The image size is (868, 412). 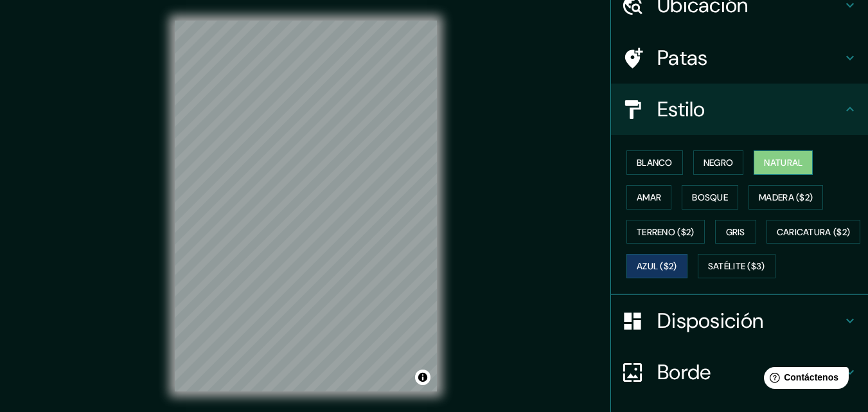 I want to click on button: Negro, so click(x=718, y=163).